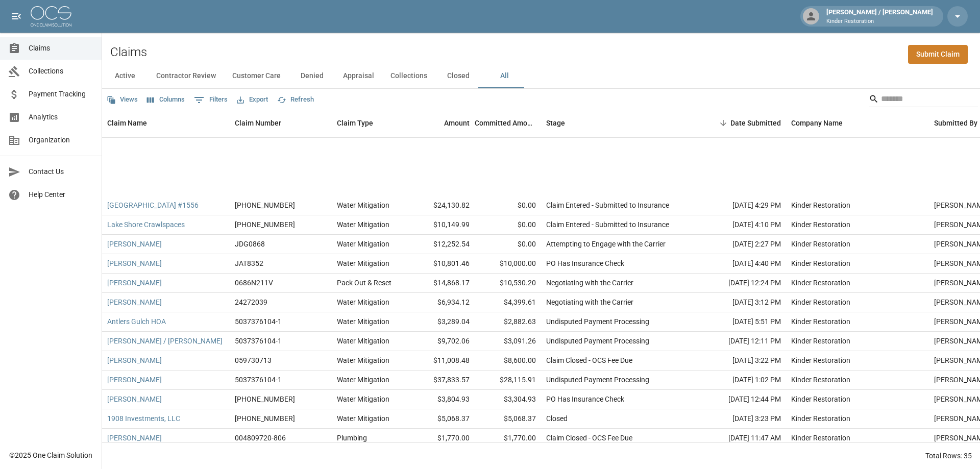 Image resolution: width=980 pixels, height=469 pixels. Describe the element at coordinates (618, 123) in the screenshot. I see `div: Stage` at that location.